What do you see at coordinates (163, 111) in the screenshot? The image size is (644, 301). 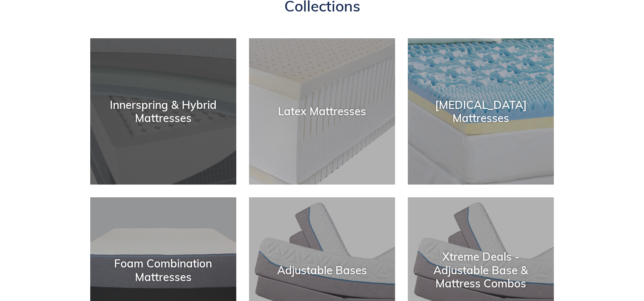 I see `div: Innerspring & Hybrid Mattresses` at bounding box center [163, 111].